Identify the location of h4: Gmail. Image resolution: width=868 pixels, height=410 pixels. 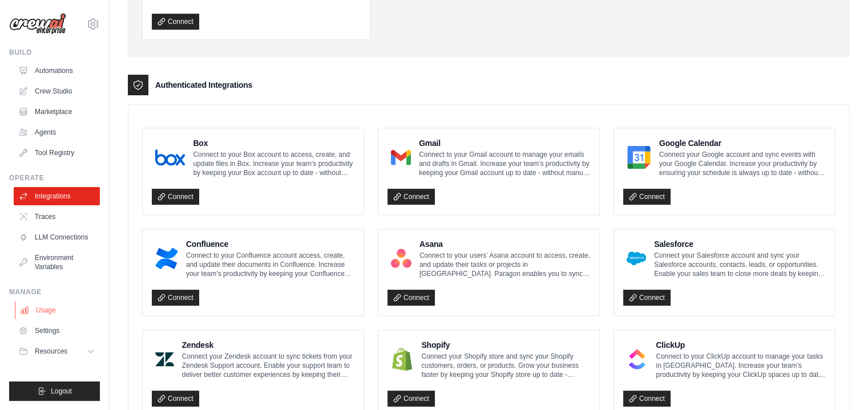
(504, 143).